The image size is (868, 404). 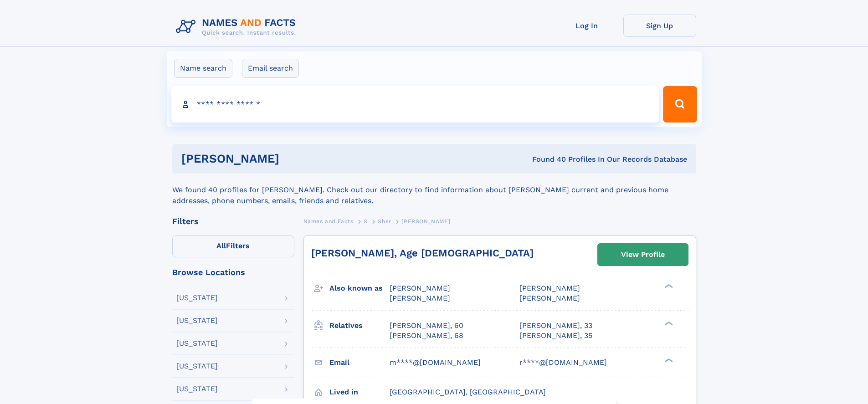 I want to click on input: search input, so click(x=415, y=104).